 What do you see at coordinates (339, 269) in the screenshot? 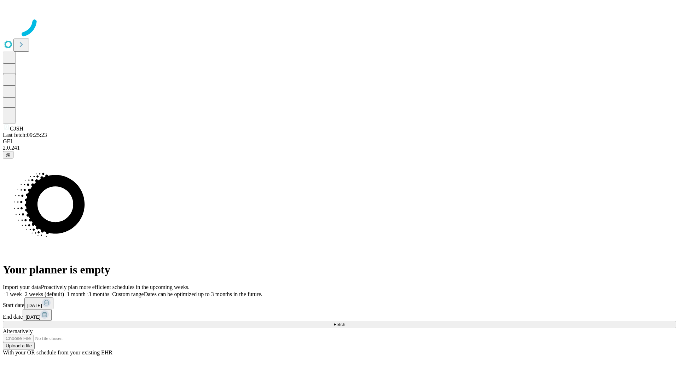
I see `h1: Your planner is empty` at bounding box center [339, 269].